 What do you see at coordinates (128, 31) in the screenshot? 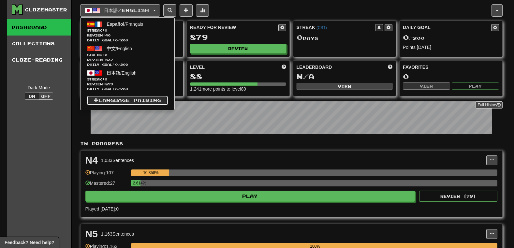
I see `a: Español/FrançaisStreak:0 Review:40Daily Goal:0/200` at bounding box center [128, 31].